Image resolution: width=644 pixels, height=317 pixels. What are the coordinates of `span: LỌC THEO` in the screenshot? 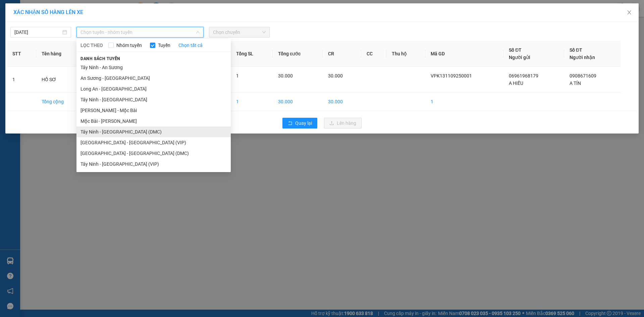 It's located at (92, 45).